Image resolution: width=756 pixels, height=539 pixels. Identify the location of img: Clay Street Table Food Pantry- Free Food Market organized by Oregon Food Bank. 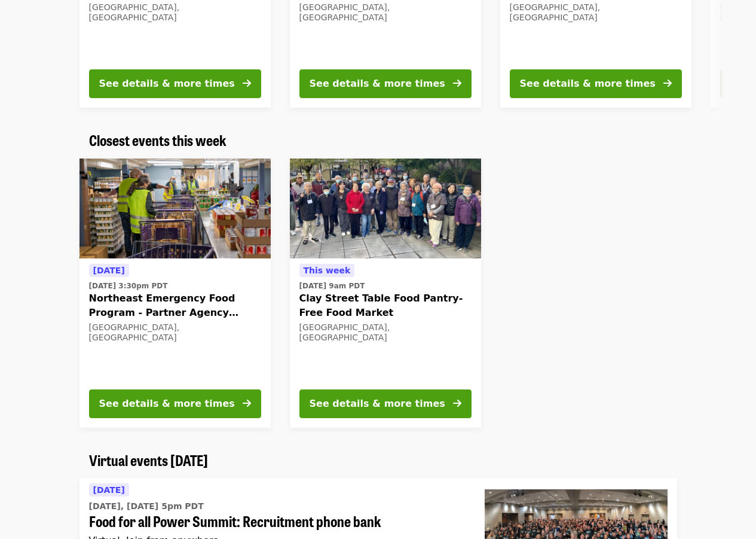
(386, 208).